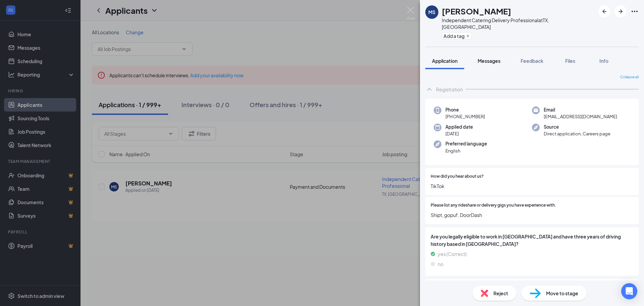 The width and height of the screenshot is (644, 306). What do you see at coordinates (466, 143) in the screenshot?
I see `span: Preferred language` at bounding box center [466, 143].